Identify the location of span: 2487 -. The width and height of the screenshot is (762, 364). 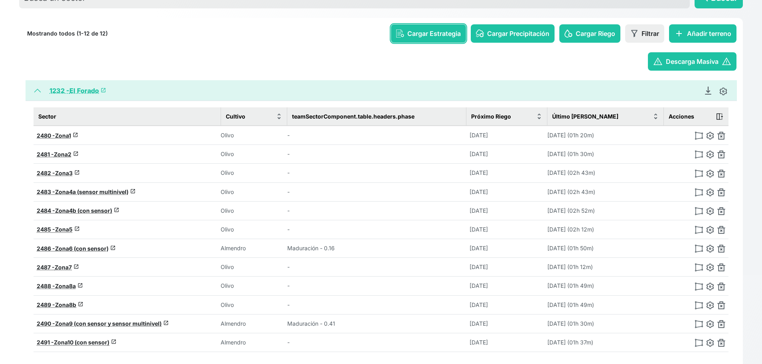
(45, 267).